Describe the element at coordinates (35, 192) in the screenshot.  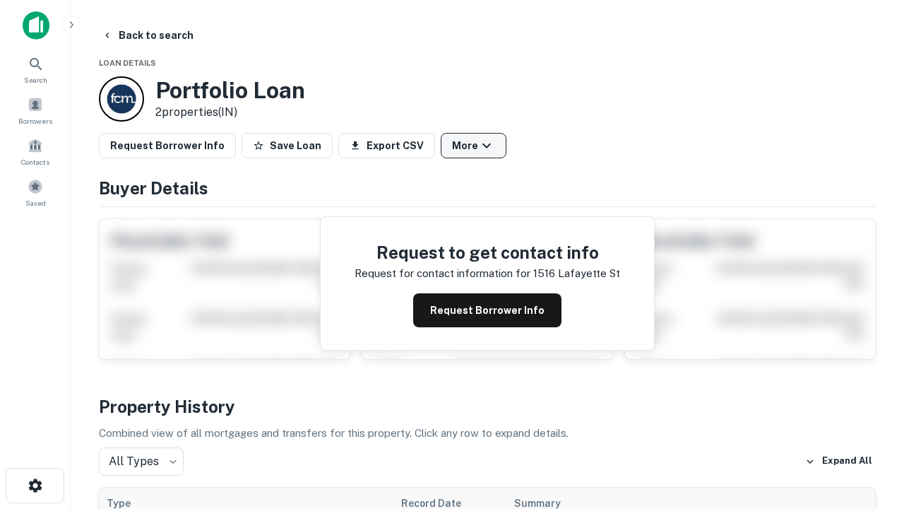
I see `div: Saved` at that location.